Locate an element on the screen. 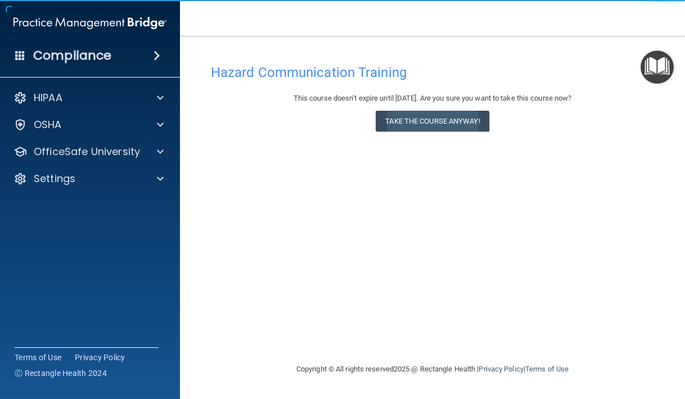  a: OfficeSafe University is located at coordinates (88, 152).